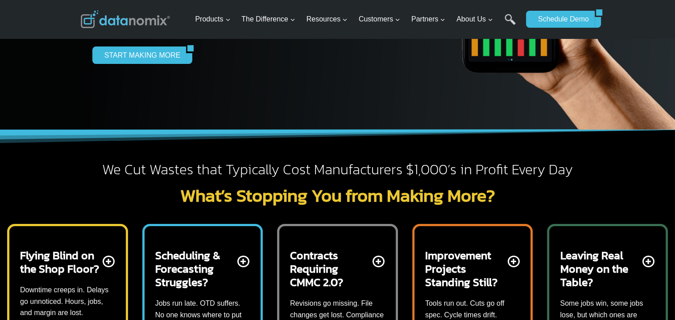 The image size is (675, 320). I want to click on a: Search, so click(510, 24).